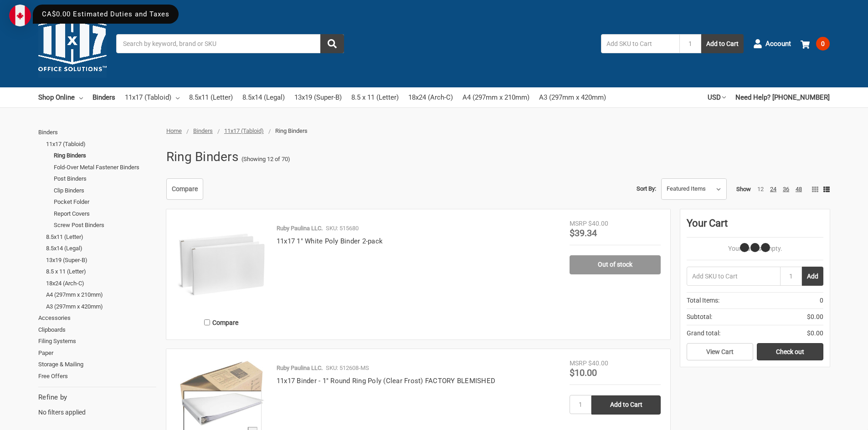  Describe the element at coordinates (342, 229) in the screenshot. I see `p: SKU: 515680` at that location.